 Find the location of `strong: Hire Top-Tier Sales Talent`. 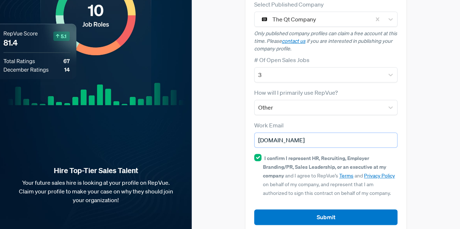

strong: Hire Top-Tier Sales Talent is located at coordinates (96, 171).